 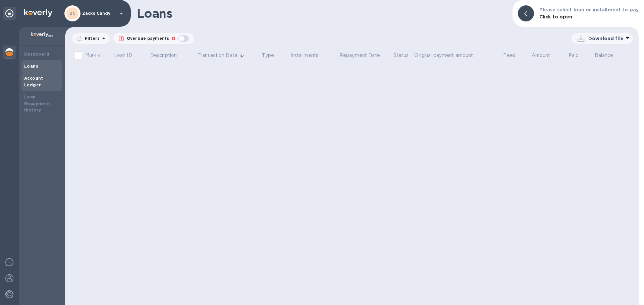 What do you see at coordinates (447, 55) in the screenshot?
I see `span: Original payment amount` at bounding box center [447, 55].